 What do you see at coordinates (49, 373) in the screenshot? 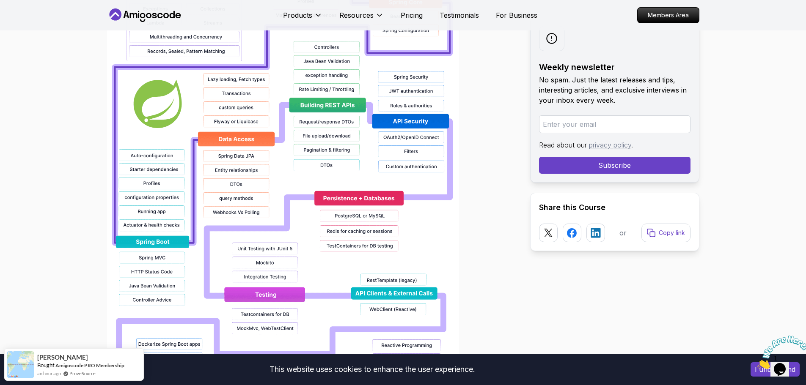
I see `span: an hour ago` at bounding box center [49, 373].